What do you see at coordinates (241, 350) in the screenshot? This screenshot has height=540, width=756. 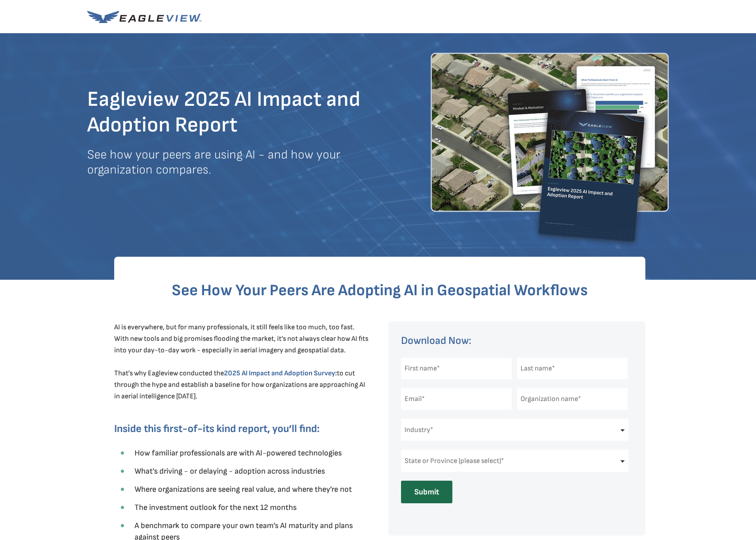 I see `span: AI is everywhere, but for many professionals, it still feels like too much, too fast. With new to...` at bounding box center [241, 350].